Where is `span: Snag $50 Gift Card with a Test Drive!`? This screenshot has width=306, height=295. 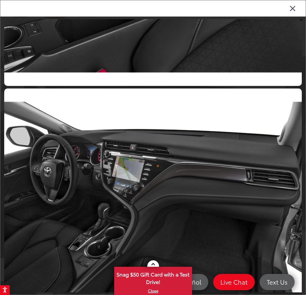
span: Snag $50 Gift Card with a Test Drive! is located at coordinates (153, 278).